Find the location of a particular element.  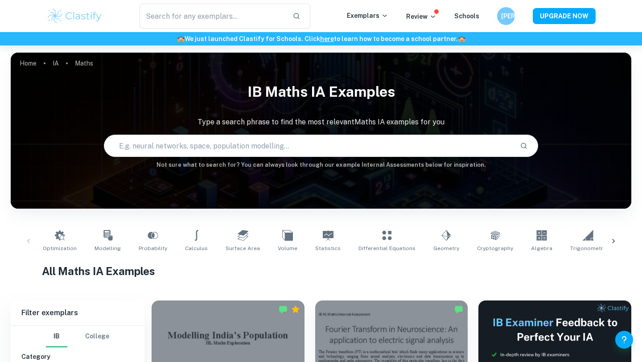

span: Geometry is located at coordinates (446, 248).